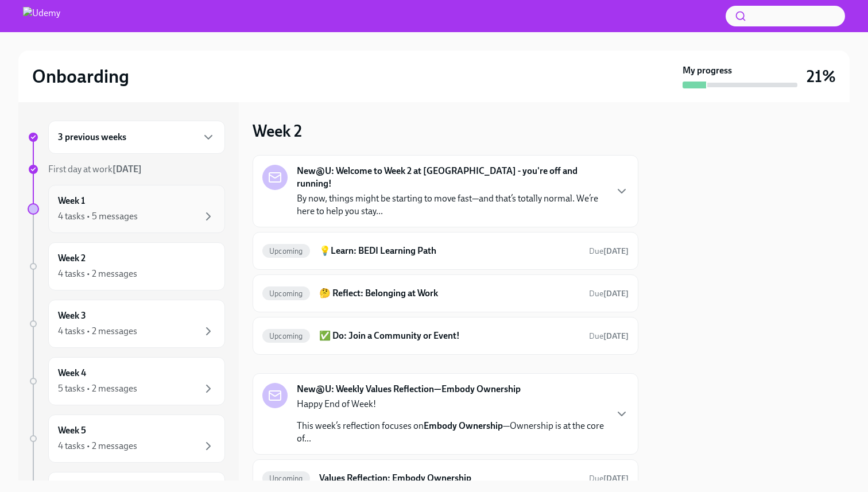 This screenshot has height=492, width=868. What do you see at coordinates (449, 293) in the screenshot?
I see `h6: 🤔 Reflect: Belonging at Work` at bounding box center [449, 293].